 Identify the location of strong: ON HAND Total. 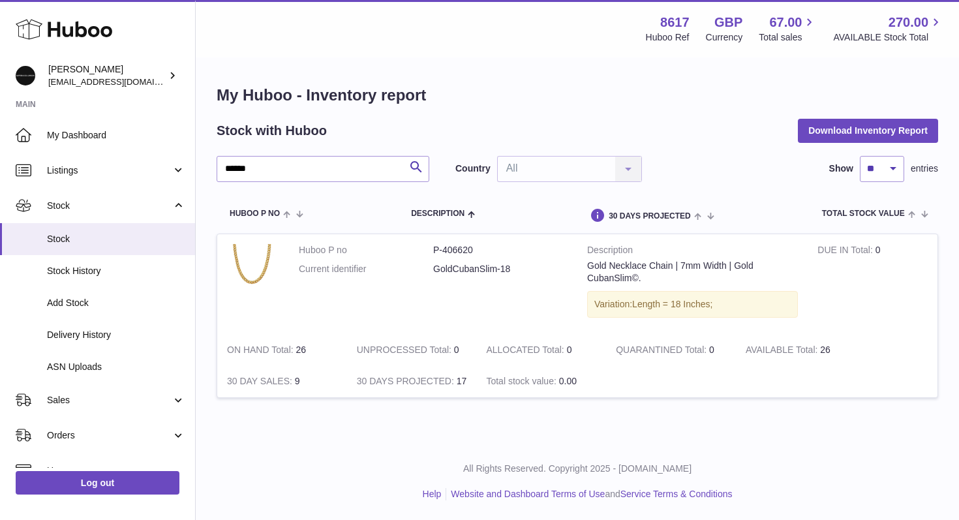
(262, 351).